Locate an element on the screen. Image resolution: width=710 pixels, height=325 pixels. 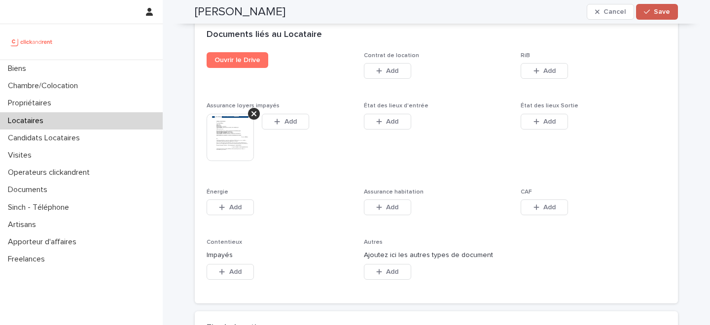
p: Documents is located at coordinates (30, 190).